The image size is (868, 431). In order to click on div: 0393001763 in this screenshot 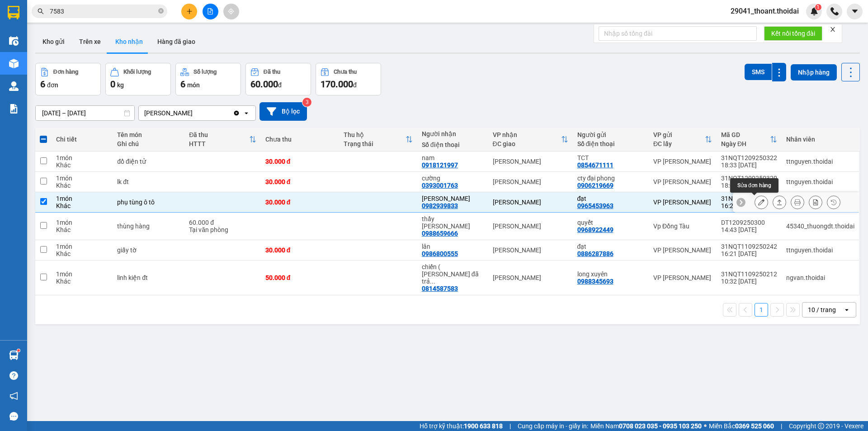, I will do `click(440, 185)`.